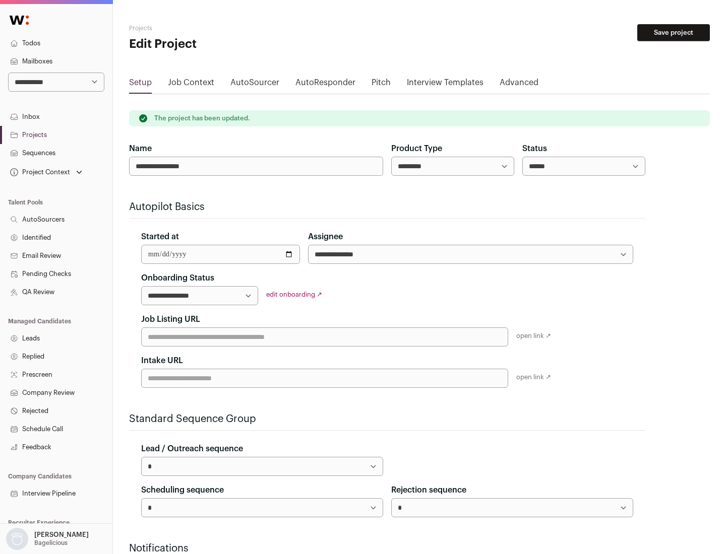 This screenshot has width=726, height=554. I want to click on h1: Edit Project, so click(226, 44).